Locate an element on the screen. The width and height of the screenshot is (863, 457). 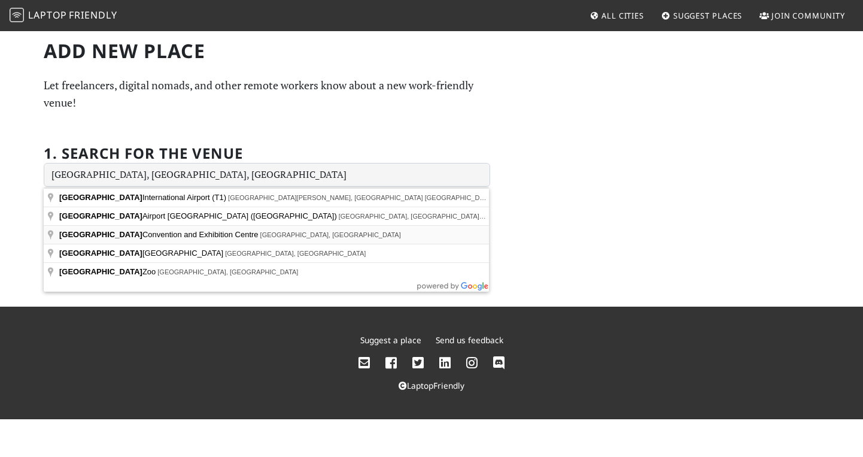
a: Suggest Places is located at coordinates (702, 16).